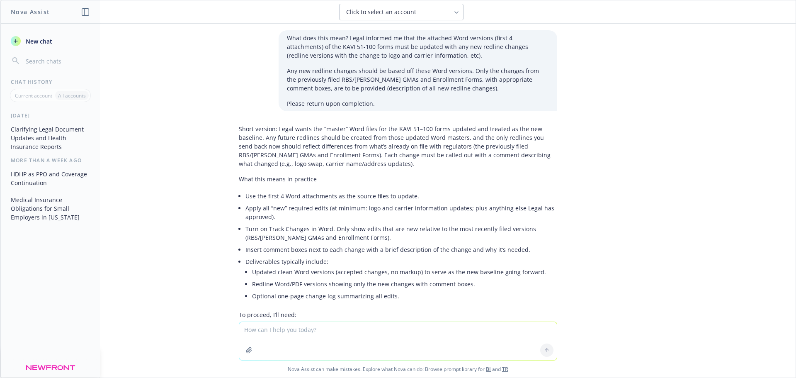 The image size is (796, 378). What do you see at coordinates (405, 284) in the screenshot?
I see `li: Redline Word/PDF versions showing only the new changes with comment boxes.` at bounding box center [405, 284].